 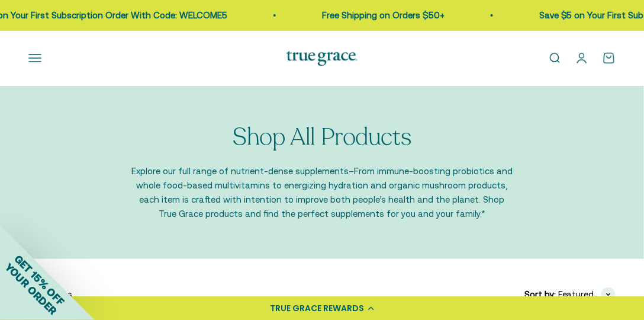 What do you see at coordinates (102, 294) in the screenshot?
I see `div: Filters` at bounding box center [102, 294].